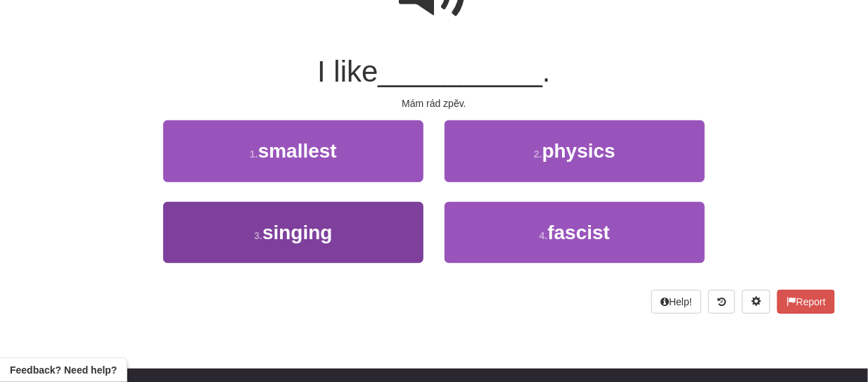  What do you see at coordinates (63, 370) in the screenshot?
I see `span: Open feedback widget` at bounding box center [63, 370].